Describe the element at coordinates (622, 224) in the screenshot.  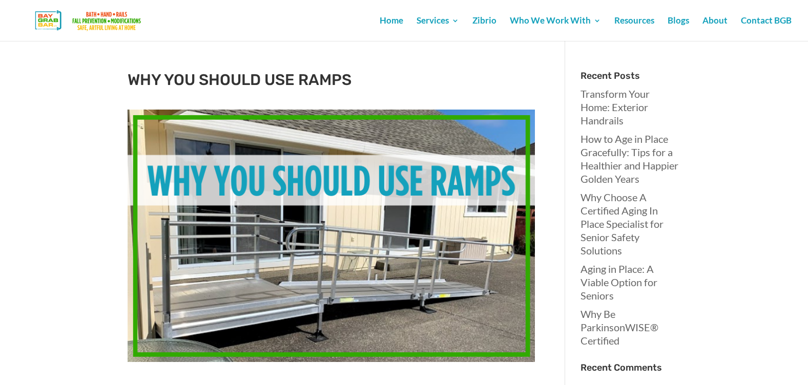
I see `a: Why Choose A Certified Aging In Place Specialist for Senior Safety Solutions` at that location.